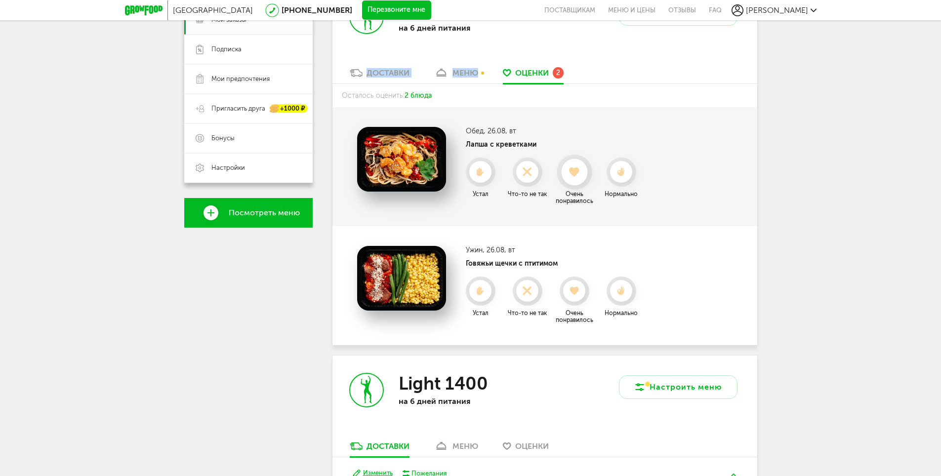  I want to click on div: 2, so click(558, 73).